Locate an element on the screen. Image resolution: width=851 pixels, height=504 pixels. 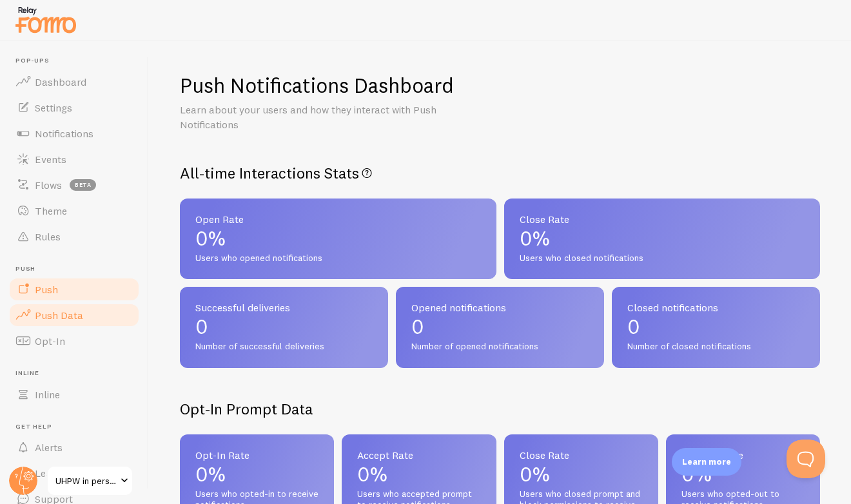
a: Events is located at coordinates (74, 159).